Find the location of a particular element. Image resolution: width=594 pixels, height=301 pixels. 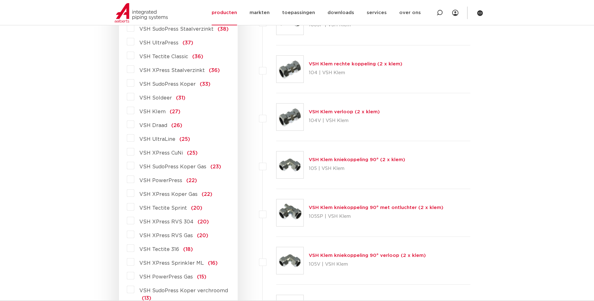

img: Thumbnail for VSH Klem verloop (2 x klem) is located at coordinates (290, 117).